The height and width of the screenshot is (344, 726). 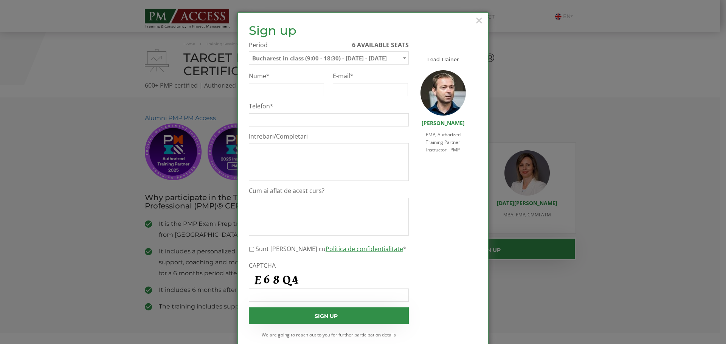 What do you see at coordinates (328, 136) in the screenshot?
I see `label: Intrebari/Completari` at bounding box center [328, 136].